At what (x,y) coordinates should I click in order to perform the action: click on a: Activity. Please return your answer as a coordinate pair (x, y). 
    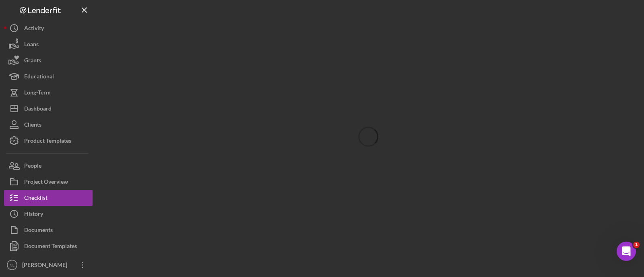
    Looking at the image, I should click on (49, 28).